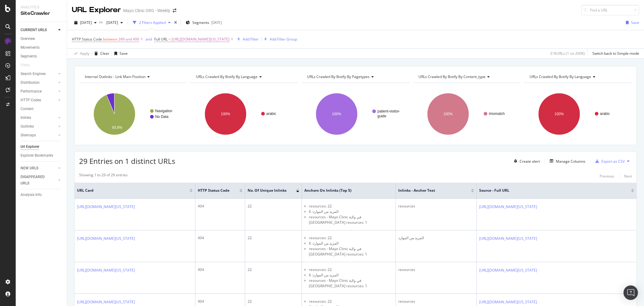  I want to click on span: HTTP Status Code, so click(214, 190).